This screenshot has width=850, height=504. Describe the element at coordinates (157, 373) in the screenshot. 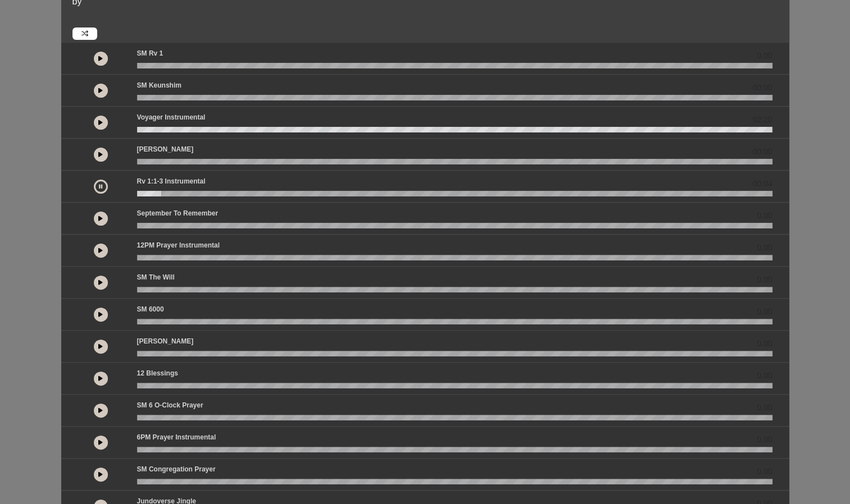

I see `p: 12 Blessings` at that location.